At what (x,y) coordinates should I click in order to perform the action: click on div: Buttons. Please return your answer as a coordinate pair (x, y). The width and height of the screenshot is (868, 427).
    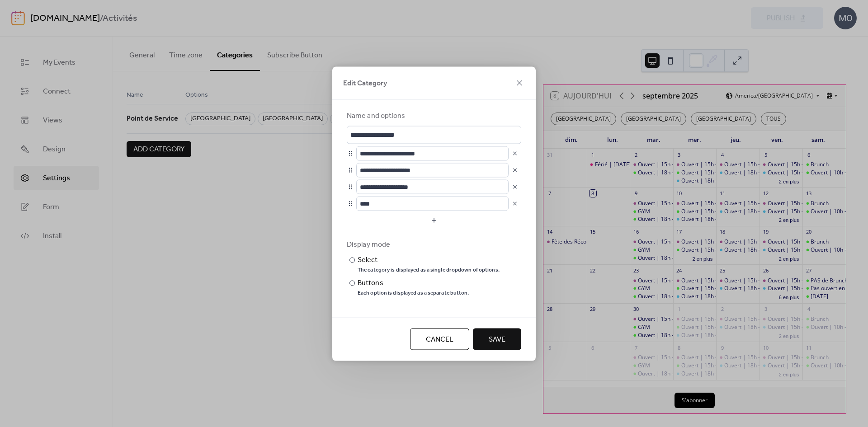
    Looking at the image, I should click on (412, 283).